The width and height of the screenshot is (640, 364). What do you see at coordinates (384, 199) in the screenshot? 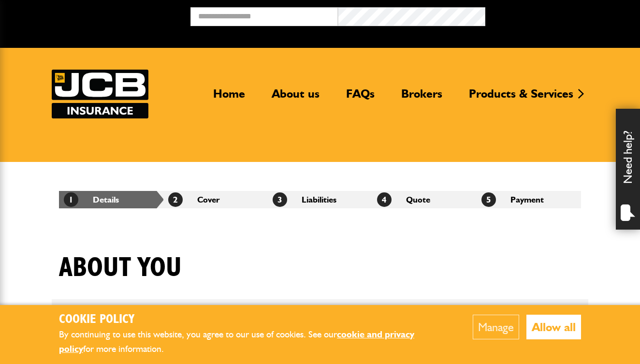
I see `span: 4` at bounding box center [384, 199].